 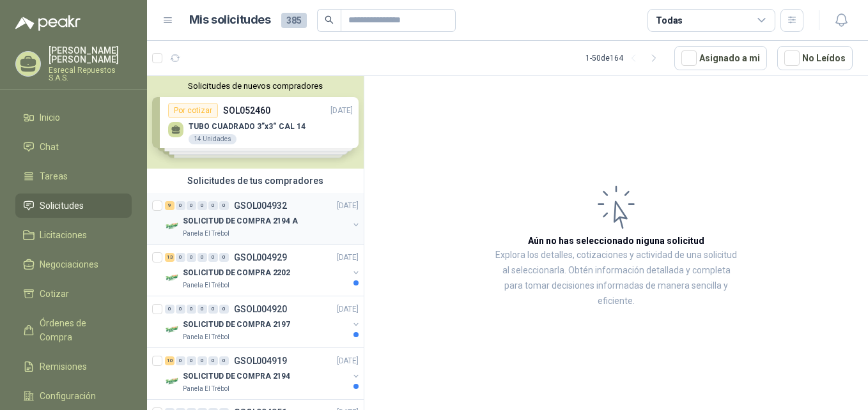 What do you see at coordinates (616, 241) in the screenshot?
I see `h3: Aún no has seleccionado niguna solicitud` at bounding box center [616, 241].